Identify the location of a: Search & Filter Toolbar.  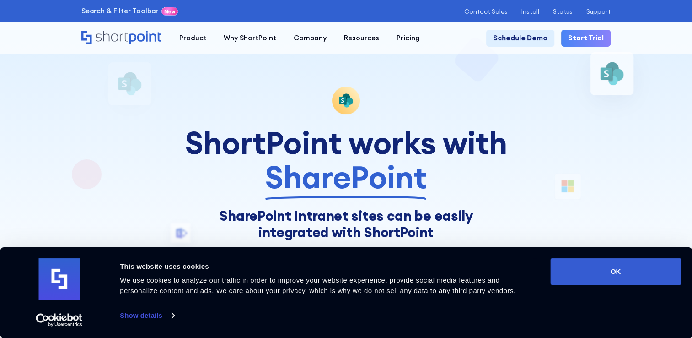
(120, 11).